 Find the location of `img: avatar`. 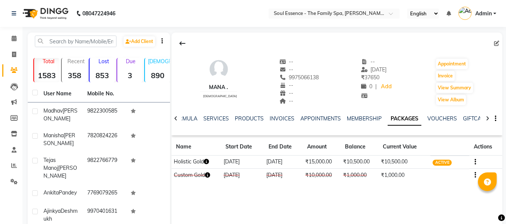

img: avatar is located at coordinates (219, 69).